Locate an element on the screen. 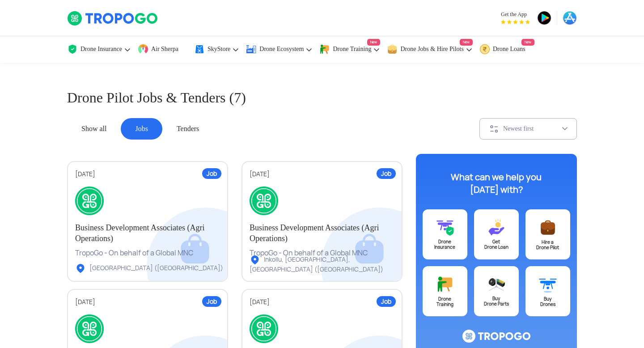 The height and width of the screenshot is (348, 644). a: Drone Insurance is located at coordinates (99, 49).